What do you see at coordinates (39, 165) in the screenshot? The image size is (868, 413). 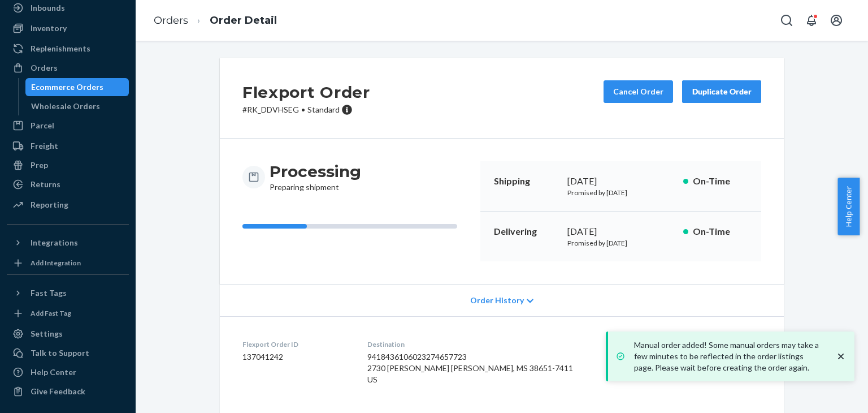 I see `div: Prep` at bounding box center [39, 165].